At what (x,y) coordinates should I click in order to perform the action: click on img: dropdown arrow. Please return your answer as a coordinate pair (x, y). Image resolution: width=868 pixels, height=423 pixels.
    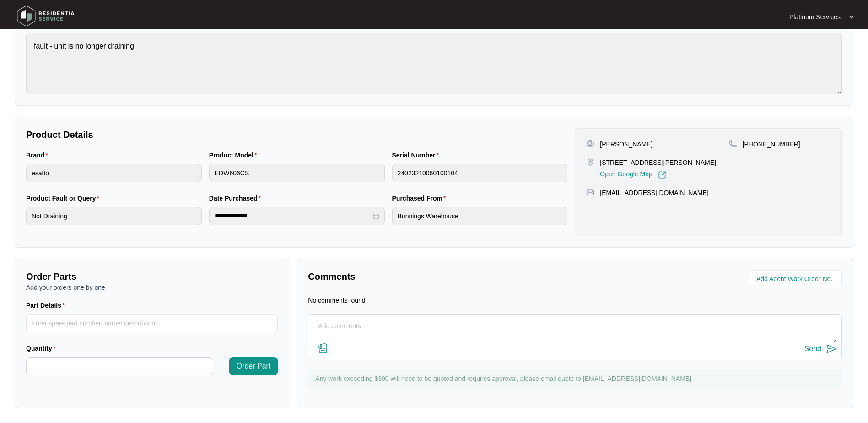
    Looking at the image, I should click on (851, 17).